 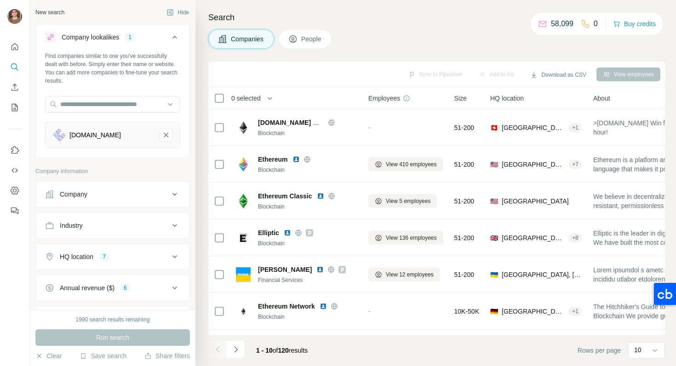 I want to click on button: Quick start, so click(x=15, y=47).